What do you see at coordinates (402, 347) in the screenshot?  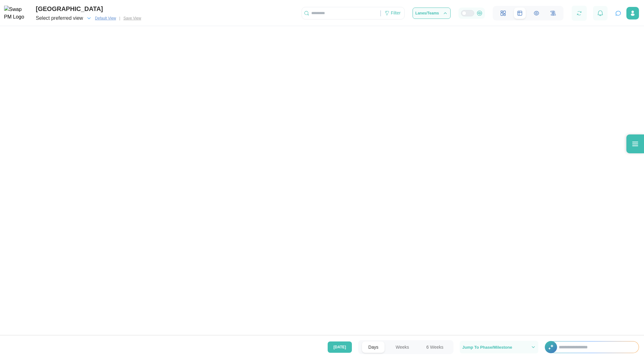 I see `button: Weeks` at bounding box center [402, 347].